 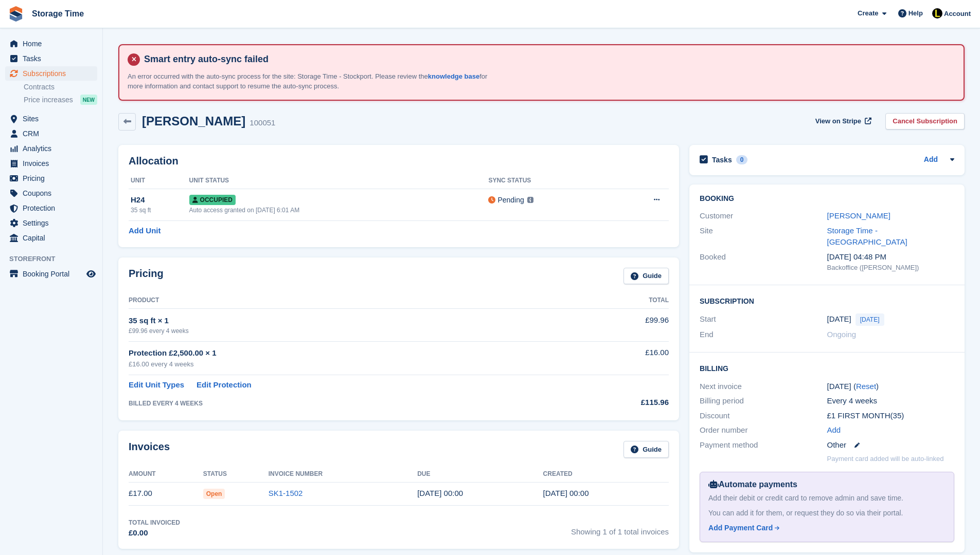 I want to click on th: Unit Status, so click(x=339, y=181).